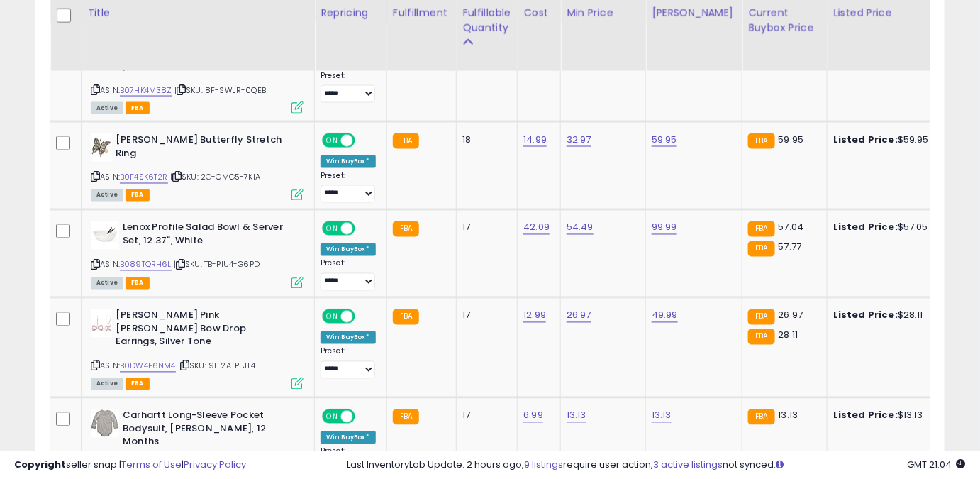 The height and width of the screenshot is (479, 980). What do you see at coordinates (40, 464) in the screenshot?
I see `strong: Copyright` at bounding box center [40, 464].